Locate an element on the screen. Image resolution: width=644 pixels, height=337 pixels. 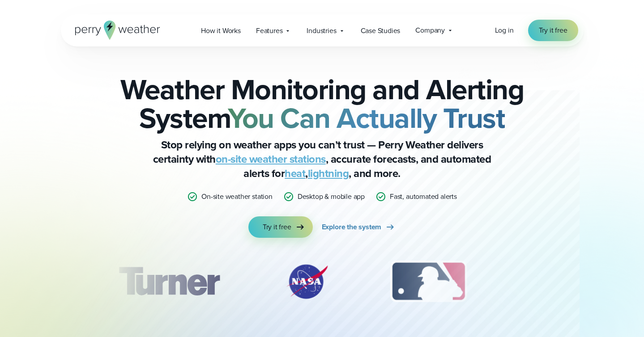
img: MLB.svg is located at coordinates (428, 282).